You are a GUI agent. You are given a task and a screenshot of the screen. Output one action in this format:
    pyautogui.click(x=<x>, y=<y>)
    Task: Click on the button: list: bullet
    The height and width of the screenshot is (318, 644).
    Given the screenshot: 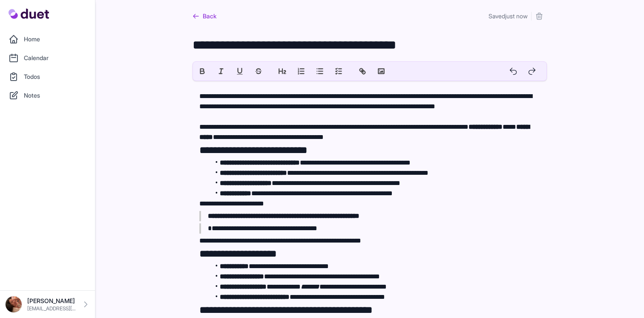 What is the action you would take?
    pyautogui.click(x=320, y=71)
    